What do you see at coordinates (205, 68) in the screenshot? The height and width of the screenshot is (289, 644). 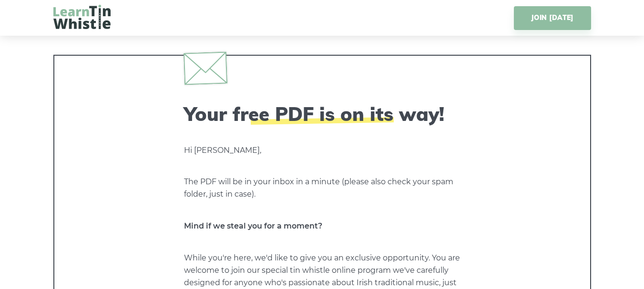 I see `img: envelope.svg` at bounding box center [205, 68].